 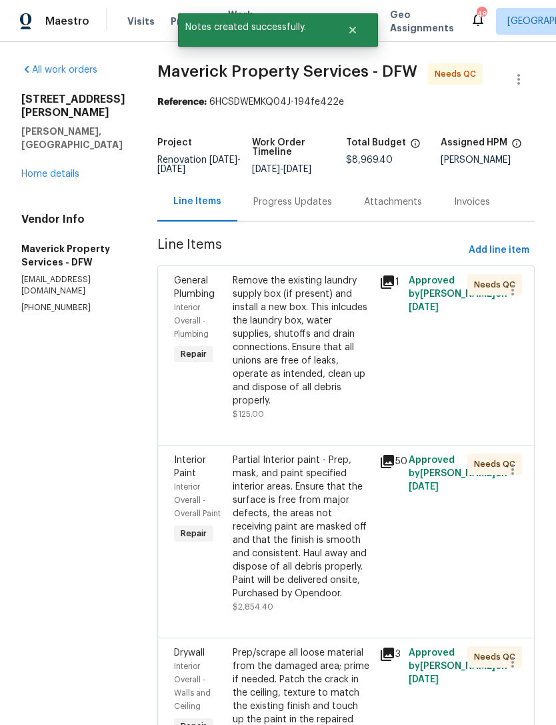 What do you see at coordinates (302, 341) in the screenshot?
I see `div: Remove the existing laundry supply box (if present) and install a new box. This inlcudes the laun...` at bounding box center [302, 341].